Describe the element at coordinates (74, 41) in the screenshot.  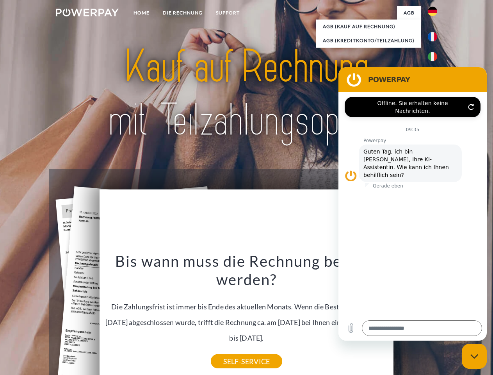
I see `p: Dieser Chat wird mit einem Cloudservice aufgezeichnet und unterliegt den Bedingungen der .` at that location.